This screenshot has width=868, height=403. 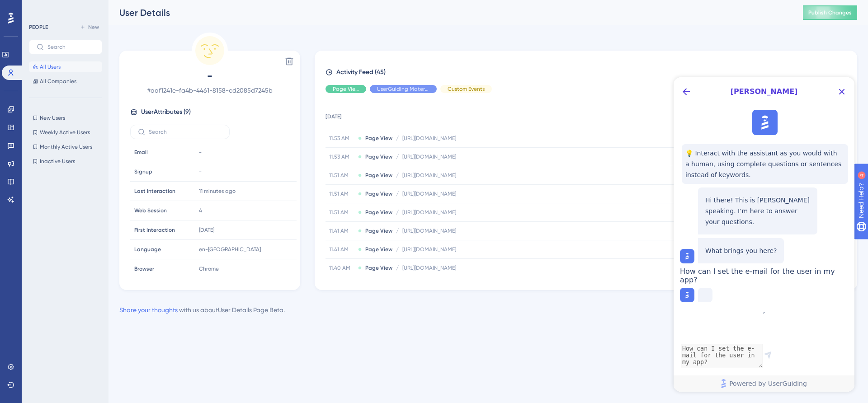 I want to click on span: All Companies, so click(x=58, y=81).